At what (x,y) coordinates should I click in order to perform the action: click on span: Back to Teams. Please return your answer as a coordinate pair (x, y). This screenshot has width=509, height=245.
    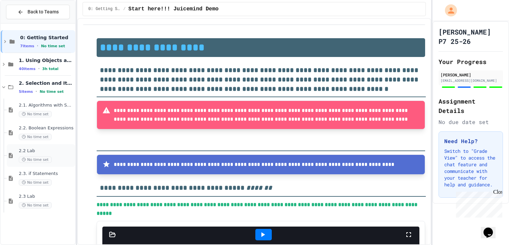
    Looking at the image, I should click on (43, 12).